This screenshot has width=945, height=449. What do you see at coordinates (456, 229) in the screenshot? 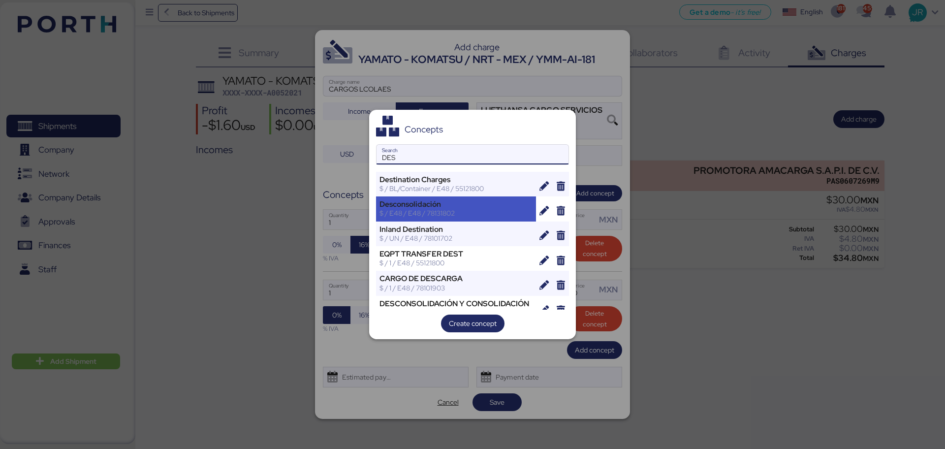
I see `div: Inland Destination` at bounding box center [456, 229].